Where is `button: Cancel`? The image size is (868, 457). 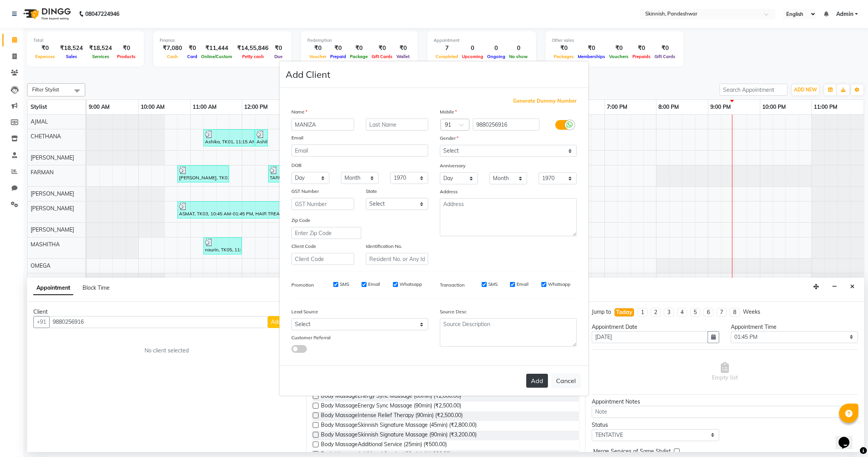 button: Cancel is located at coordinates (565, 381).